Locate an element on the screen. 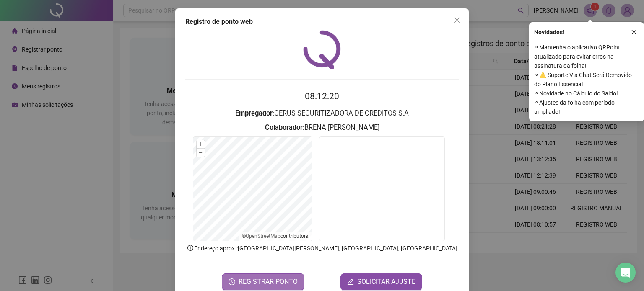  span: ⚬ Mantenha o aplicativo QRPoint atualizado para evitar erros na assinatura da folha! is located at coordinates (586, 57).